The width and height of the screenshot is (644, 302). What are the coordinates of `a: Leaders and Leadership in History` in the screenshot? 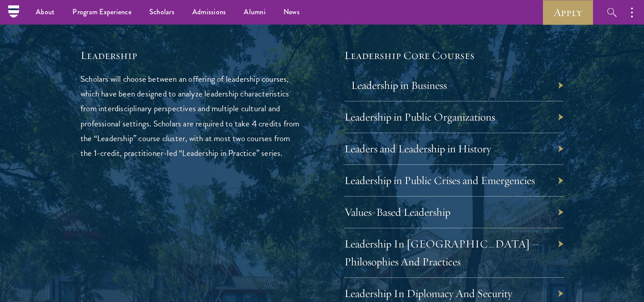 It's located at (418, 148).